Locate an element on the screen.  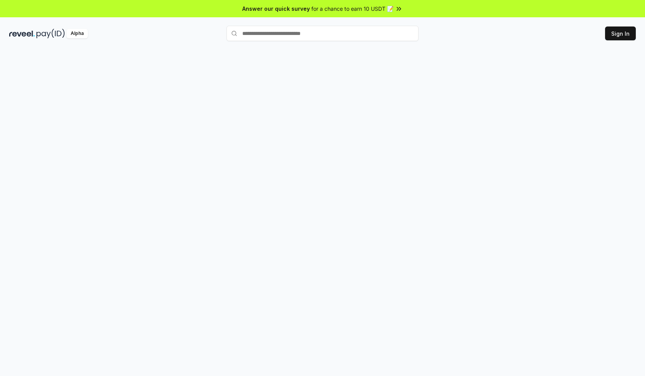
img: reveel_dark is located at coordinates (22, 33).